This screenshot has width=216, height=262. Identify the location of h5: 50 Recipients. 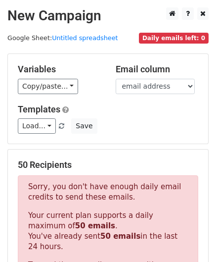
(108, 165).